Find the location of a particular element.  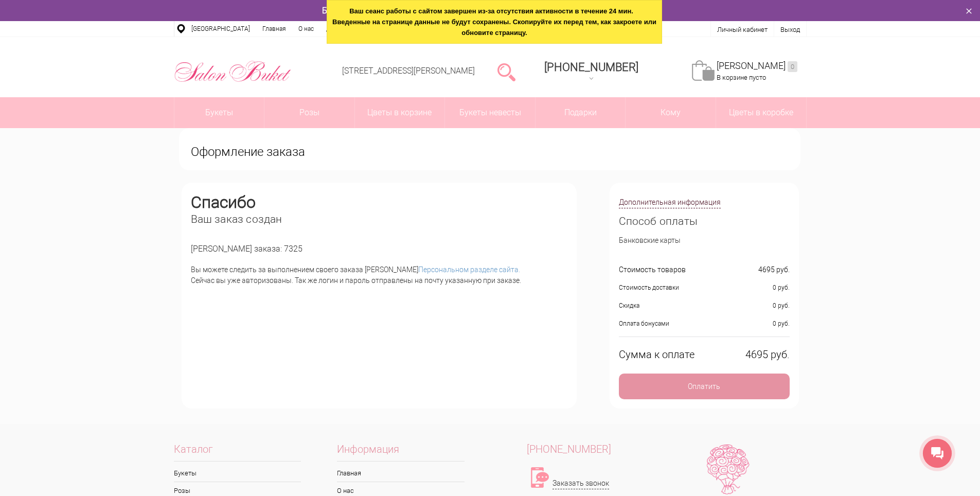

span: Информация is located at coordinates (401, 452).